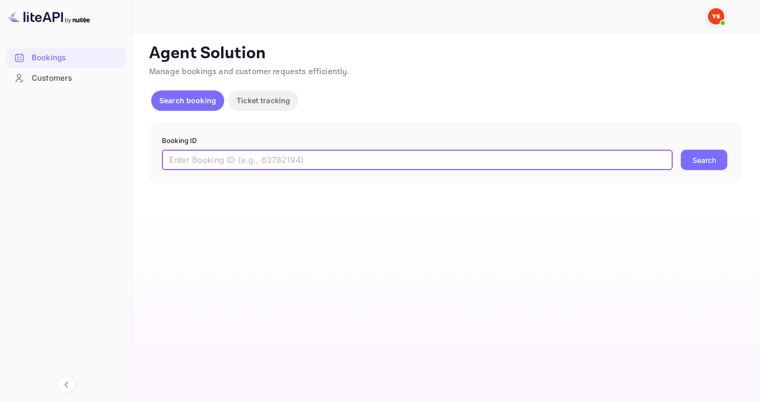 Image resolution: width=760 pixels, height=402 pixels. What do you see at coordinates (446, 54) in the screenshot?
I see `p: Agent Solution` at bounding box center [446, 54].